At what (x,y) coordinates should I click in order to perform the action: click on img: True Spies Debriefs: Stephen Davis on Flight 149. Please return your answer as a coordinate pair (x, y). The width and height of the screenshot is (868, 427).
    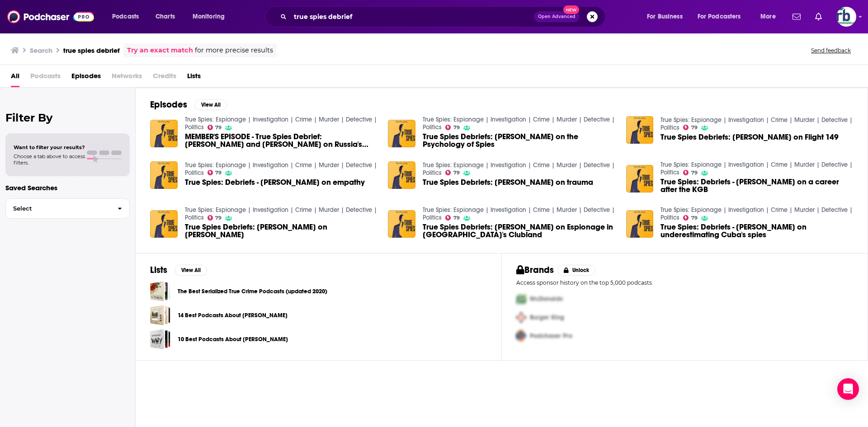
    Looking at the image, I should click on (639, 130).